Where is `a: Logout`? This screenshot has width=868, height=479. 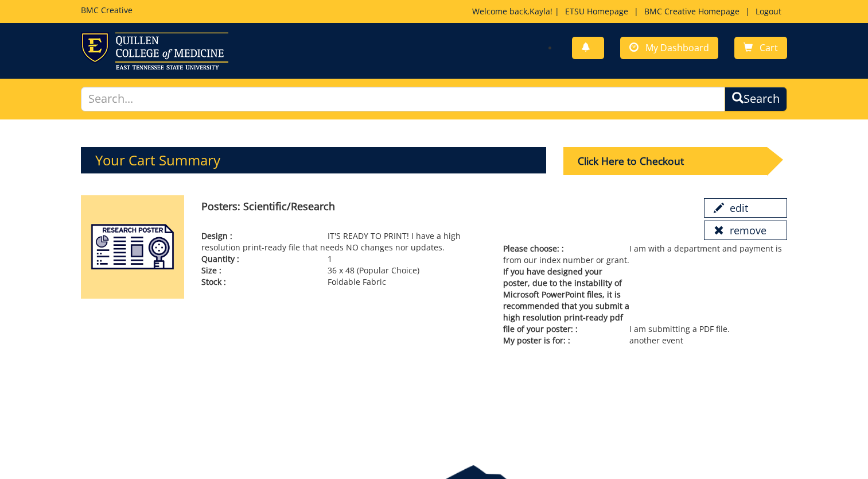
a: Logout is located at coordinates (769, 11).